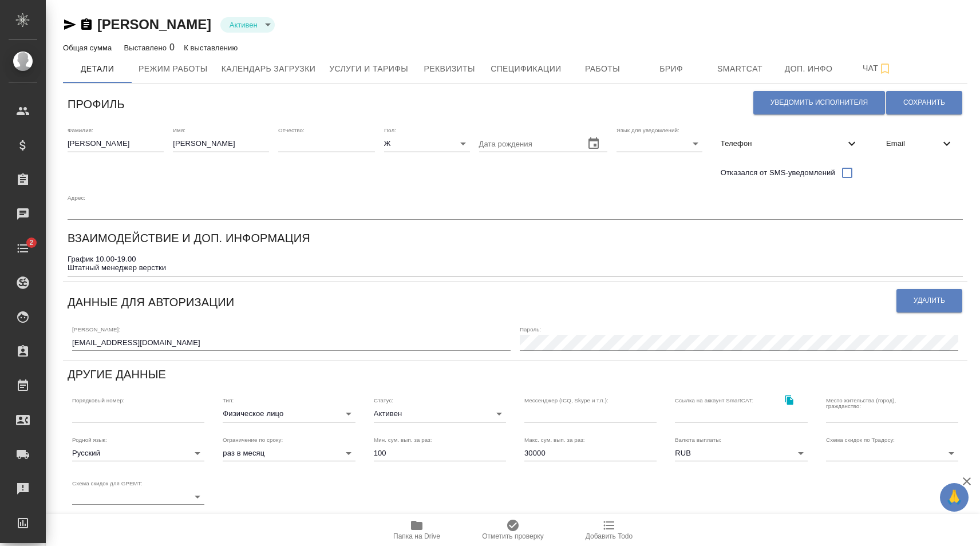 Image resolution: width=980 pixels, height=546 pixels. I want to click on div: 0, so click(149, 47).